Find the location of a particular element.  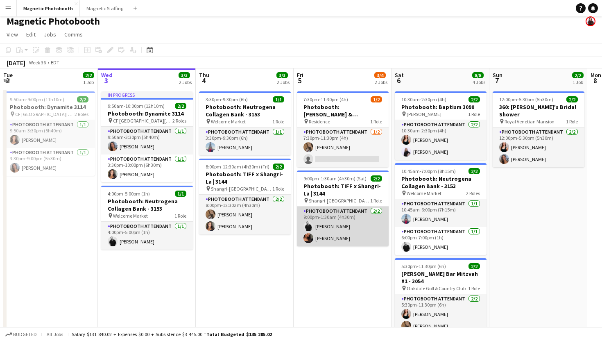

span: 4 is located at coordinates (204, 80).